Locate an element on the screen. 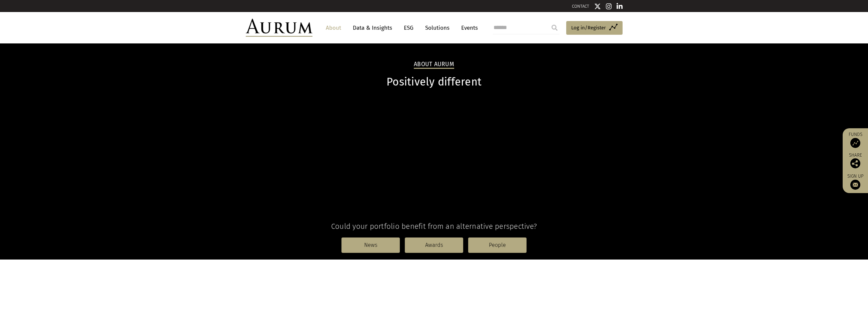  a: About is located at coordinates (333, 28).